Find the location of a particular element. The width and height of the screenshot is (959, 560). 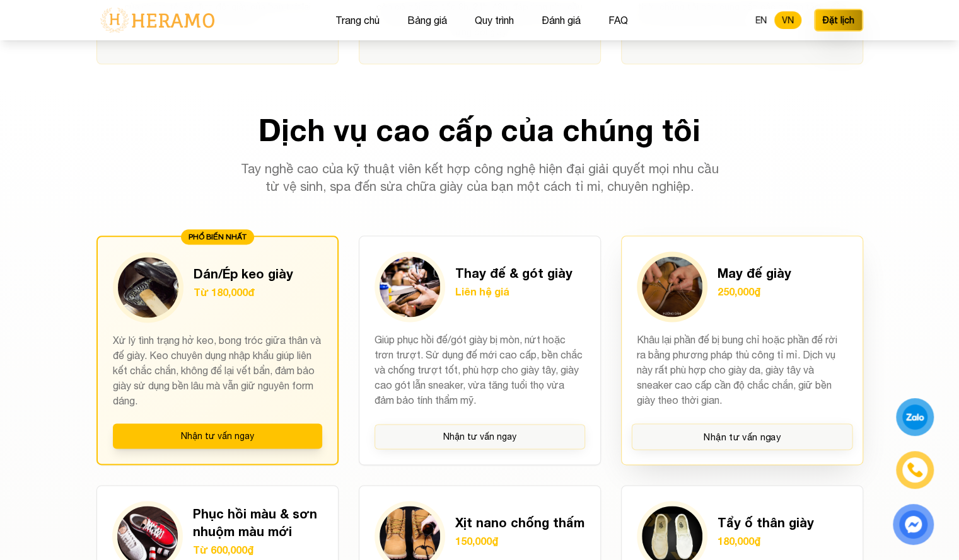

p: Tay nghề cao của kỹ thuật viên kết hợp công nghệ hiện đại giải quyết mọi nhu cầu từ vệ sinh, spa ... is located at coordinates (480, 178).